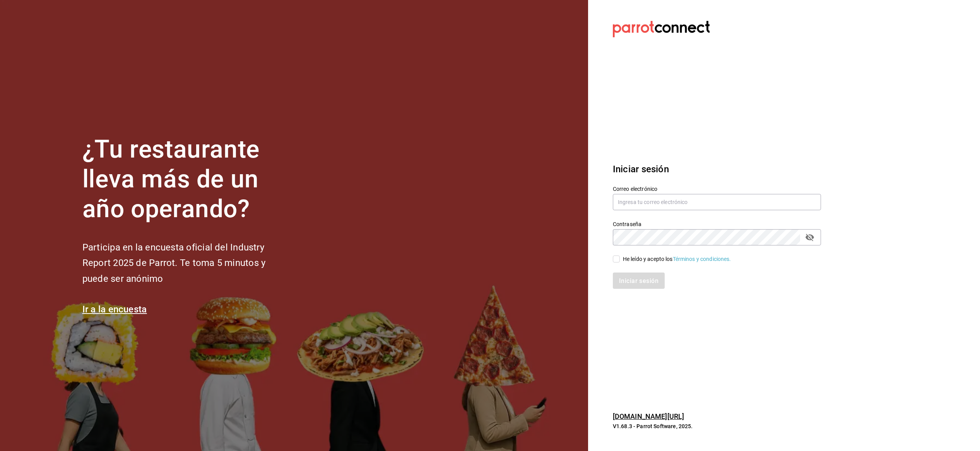 This screenshot has height=451, width=980. Describe the element at coordinates (171, 179) in the screenshot. I see `font: ¿Tu restaurante lleva más de un año operando?` at that location.